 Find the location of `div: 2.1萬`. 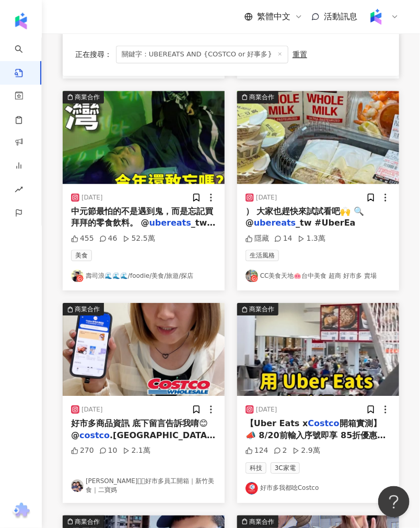

div: 2.1萬 is located at coordinates (137, 451).